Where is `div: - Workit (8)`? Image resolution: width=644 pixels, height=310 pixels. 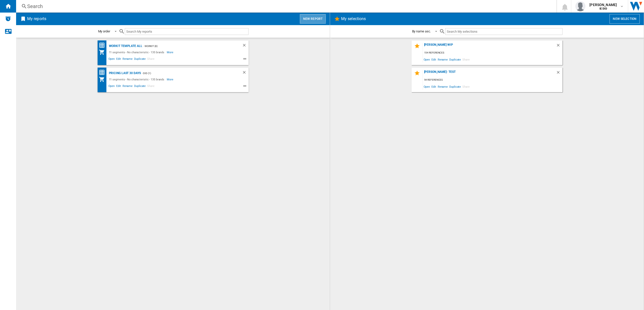
div: - Workit (8) is located at coordinates (187, 46).